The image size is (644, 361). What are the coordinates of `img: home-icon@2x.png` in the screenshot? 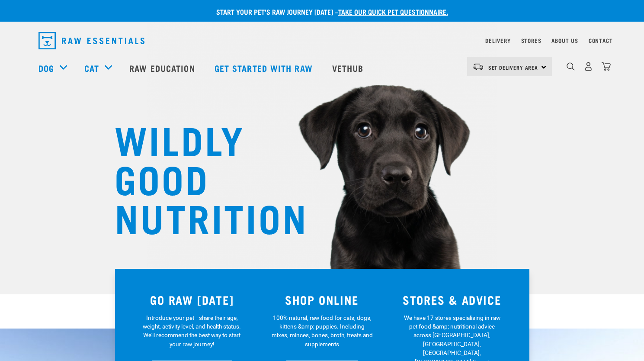 It's located at (606, 66).